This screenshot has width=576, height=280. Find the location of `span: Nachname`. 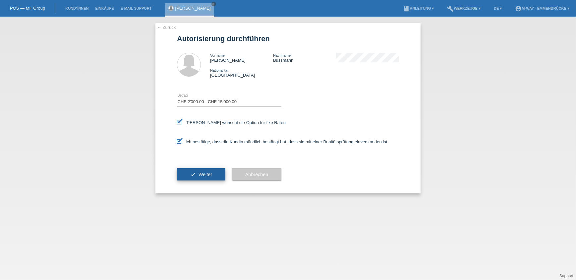

span: Nachname is located at coordinates (282, 55).